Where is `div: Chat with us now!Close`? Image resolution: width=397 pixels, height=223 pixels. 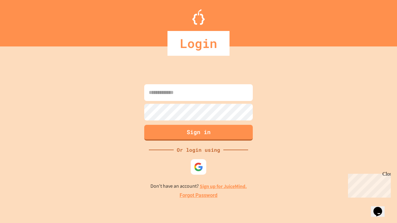
div: Chat with us now!Close is located at coordinates (23, 21).